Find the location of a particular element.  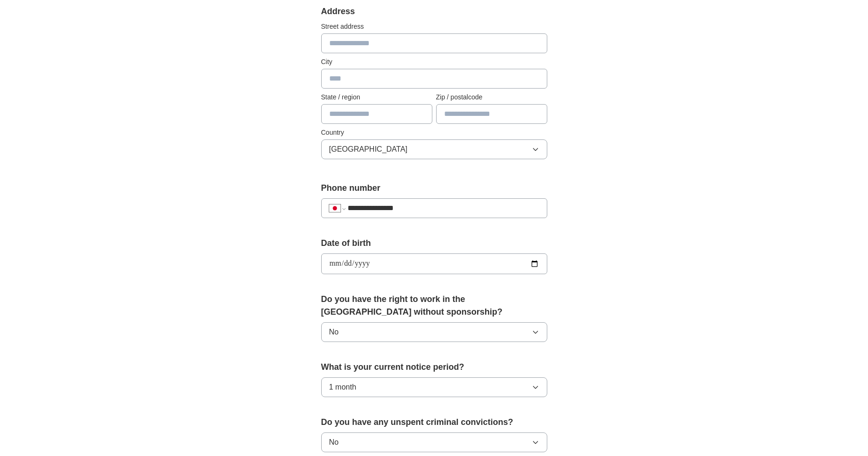

button: 1 month is located at coordinates (434, 387).